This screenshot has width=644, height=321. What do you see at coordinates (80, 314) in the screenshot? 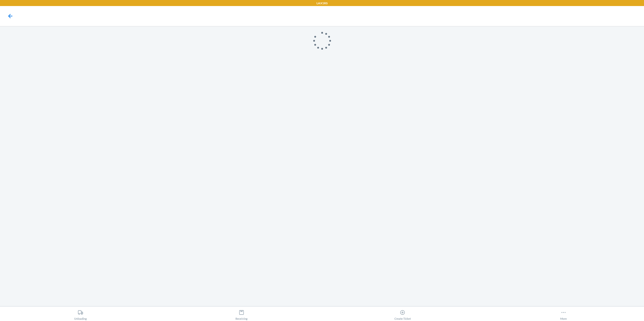
I see `div: Unloading` at bounding box center [80, 314].